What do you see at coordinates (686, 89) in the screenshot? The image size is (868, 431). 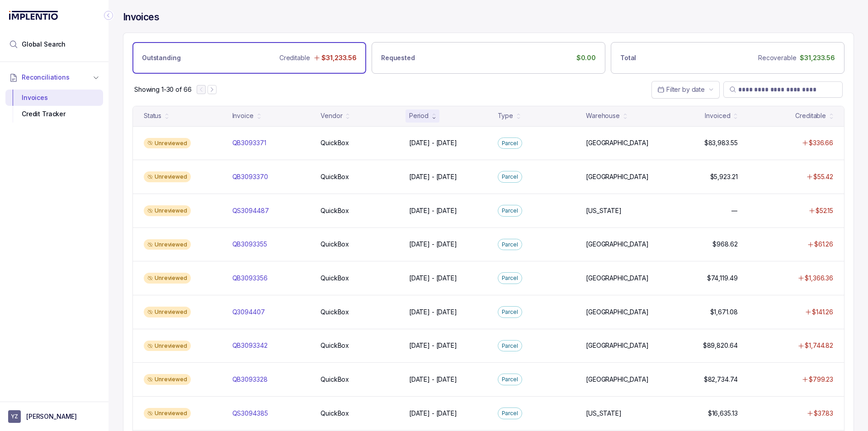 I see `button: Date Range Picker` at bounding box center [686, 89].